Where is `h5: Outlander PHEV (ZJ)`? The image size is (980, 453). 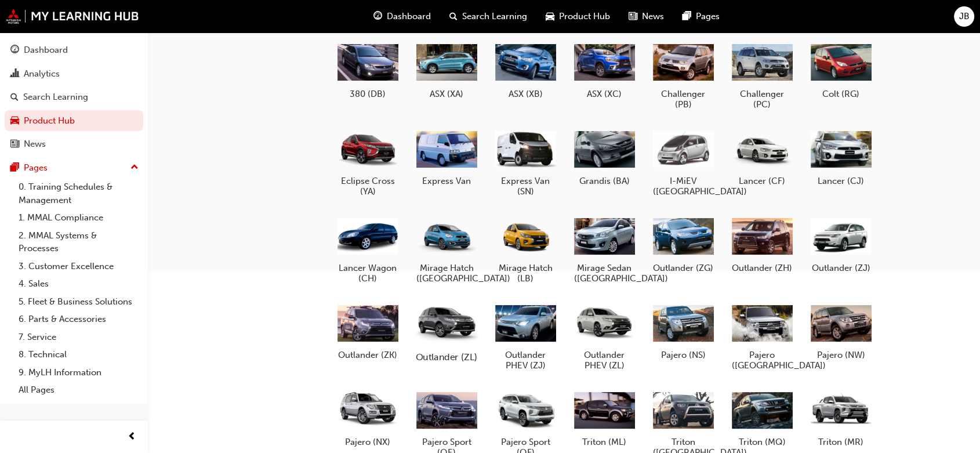
h5: Outlander PHEV (ZJ) is located at coordinates (526, 360).